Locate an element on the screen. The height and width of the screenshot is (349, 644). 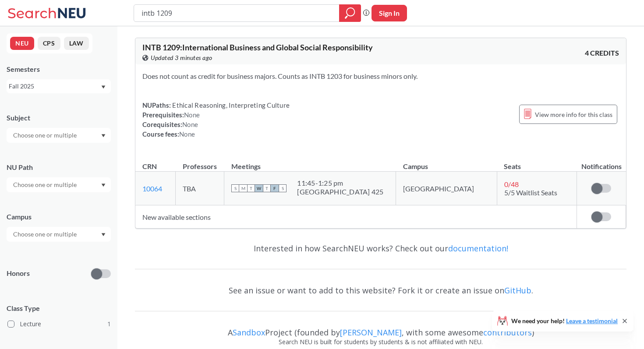
p: Honors is located at coordinates (18, 274).